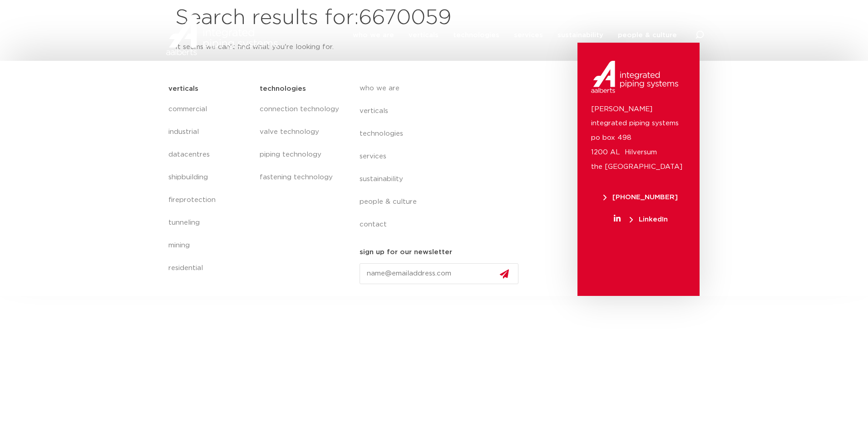 The width and height of the screenshot is (868, 423). Describe the element at coordinates (183, 89) in the screenshot. I see `h5: verticals` at that location.